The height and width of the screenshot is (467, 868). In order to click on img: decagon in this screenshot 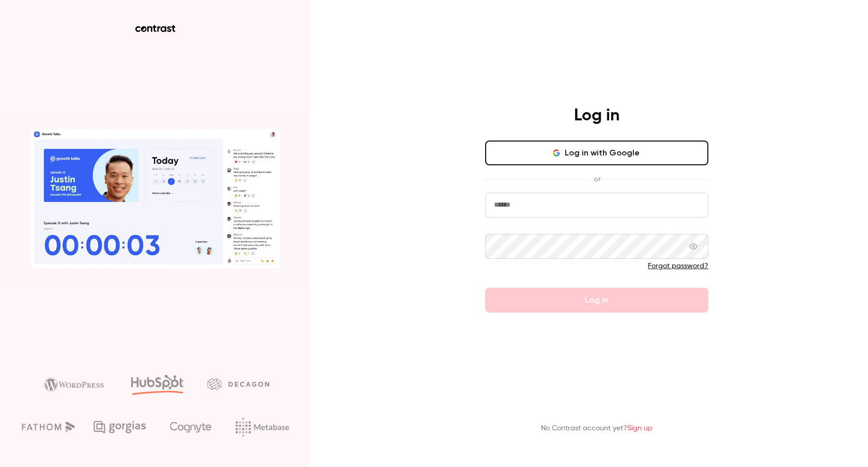, I will do `click(238, 384)`.